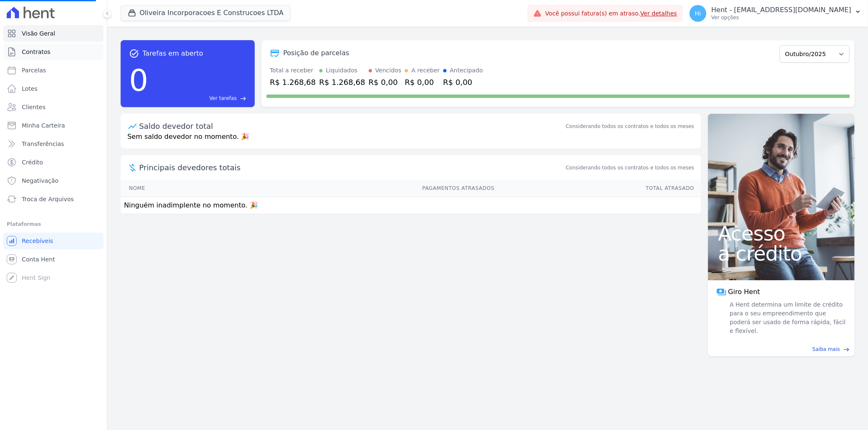 The height and width of the screenshot is (430, 868). I want to click on a: Lotes, so click(53, 89).